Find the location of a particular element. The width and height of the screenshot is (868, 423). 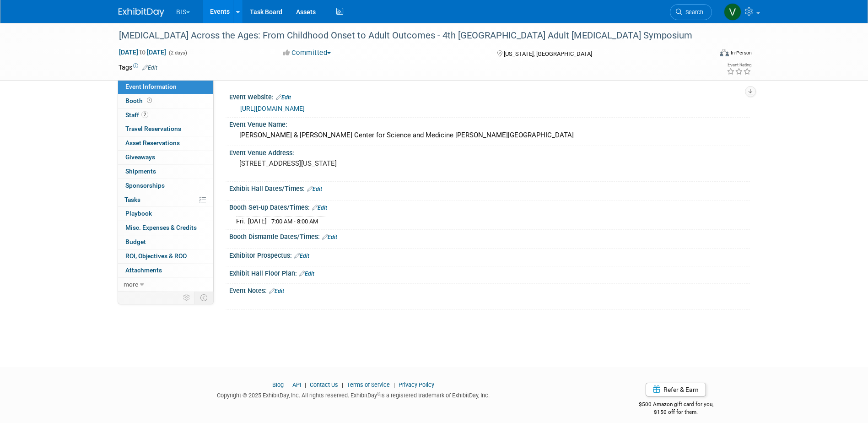

span: Asset Reservations is located at coordinates (152, 143).